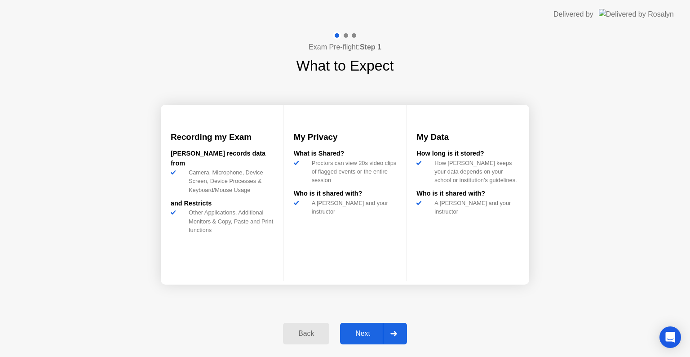  Describe the element at coordinates (229, 221) in the screenshot. I see `div: Other Applications, Additional Monitors & Copy, Paste and Print functions` at that location.